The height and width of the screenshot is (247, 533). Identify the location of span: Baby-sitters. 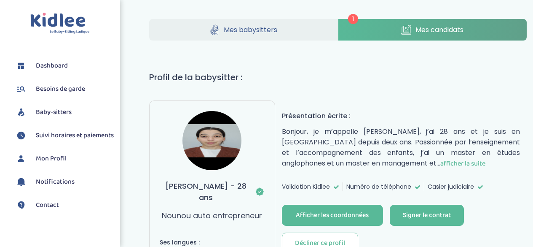
(54, 112).